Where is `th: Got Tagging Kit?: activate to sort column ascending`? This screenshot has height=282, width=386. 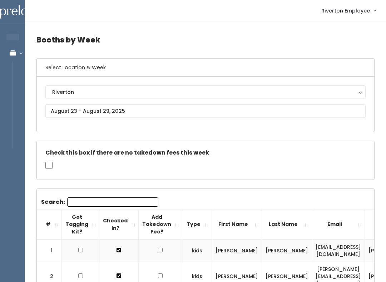 th: Got Tagging Kit?: activate to sort column ascending is located at coordinates (80, 224).